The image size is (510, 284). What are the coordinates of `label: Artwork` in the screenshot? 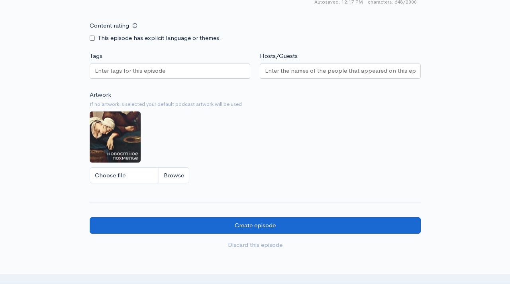 It's located at (100, 95).